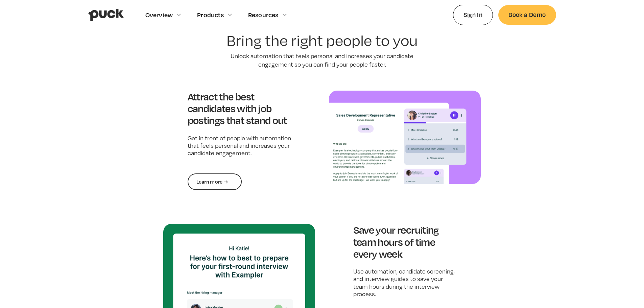  What do you see at coordinates (239, 146) in the screenshot?
I see `p: Get in front of people with automation that feels personal and increases your candidate engagement.` at bounding box center [239, 146].